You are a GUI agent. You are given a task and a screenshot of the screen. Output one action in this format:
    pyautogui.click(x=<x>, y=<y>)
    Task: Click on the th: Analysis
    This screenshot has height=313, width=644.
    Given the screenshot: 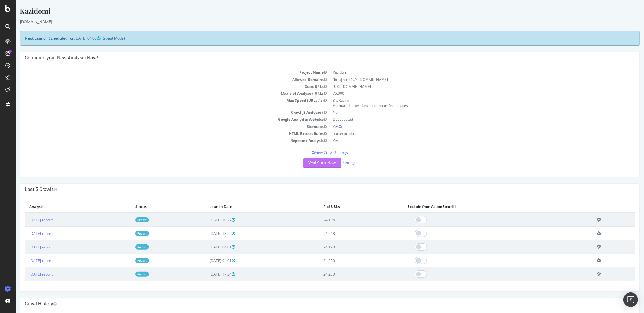 What is the action you would take?
    pyautogui.click(x=62, y=207)
    